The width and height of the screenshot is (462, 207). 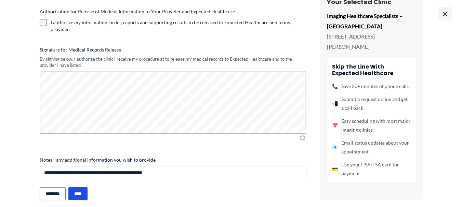 What do you see at coordinates (371, 126) in the screenshot?
I see `li: Easy scheduling with most major imaging clinics` at bounding box center [371, 126].